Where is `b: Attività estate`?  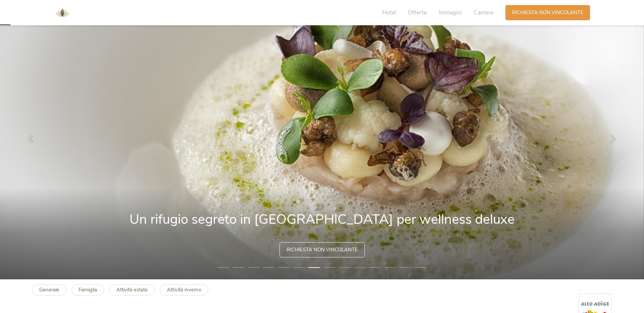
b: Attività estate is located at coordinates (132, 290).